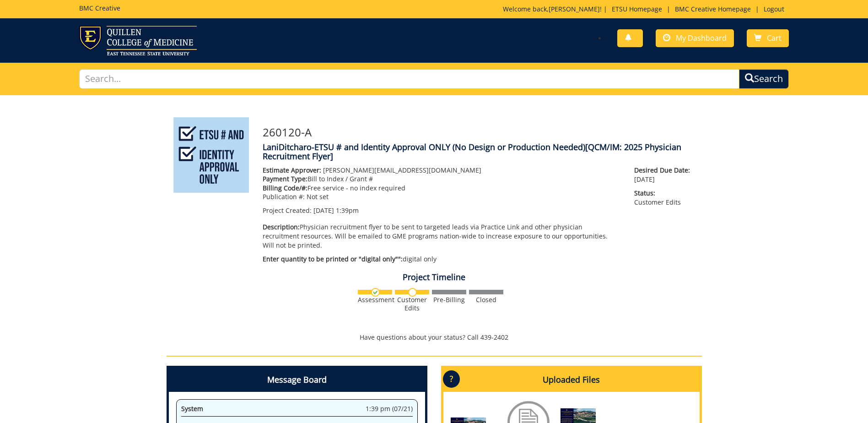 The height and width of the screenshot is (423, 868). What do you see at coordinates (442, 259) in the screenshot?
I see `p: digital only` at bounding box center [442, 259].